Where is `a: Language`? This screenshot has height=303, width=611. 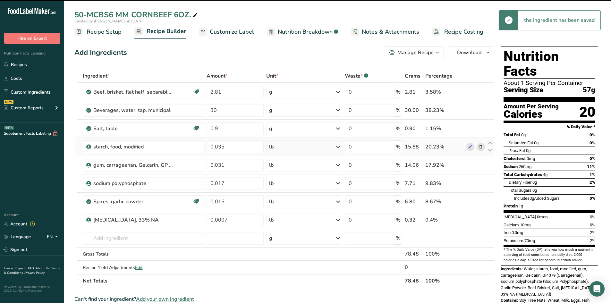 a: Language is located at coordinates (17, 237).